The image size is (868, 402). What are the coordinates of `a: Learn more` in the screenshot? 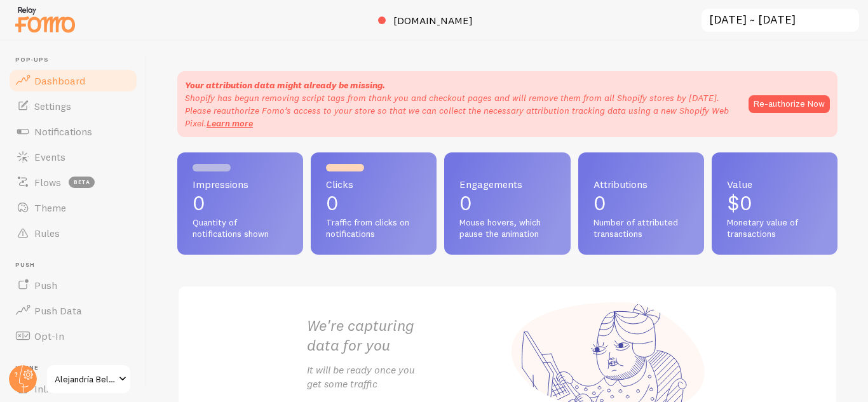 It's located at (229, 123).